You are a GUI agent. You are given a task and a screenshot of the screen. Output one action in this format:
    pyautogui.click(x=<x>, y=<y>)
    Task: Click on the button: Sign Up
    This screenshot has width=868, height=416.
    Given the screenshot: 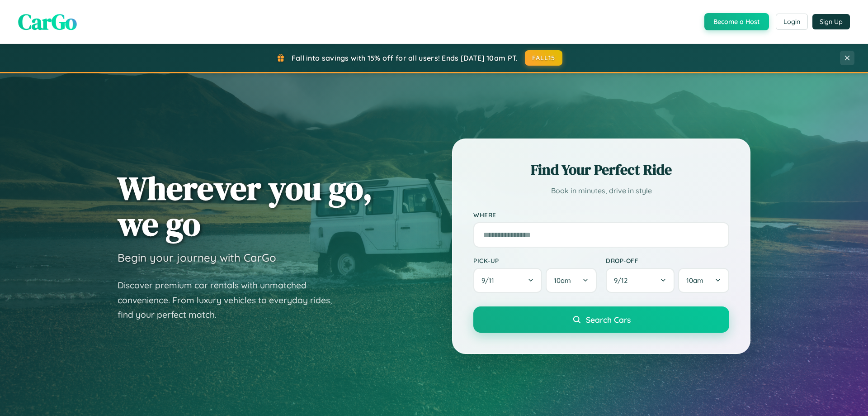 What is the action you would take?
    pyautogui.click(x=831, y=22)
    